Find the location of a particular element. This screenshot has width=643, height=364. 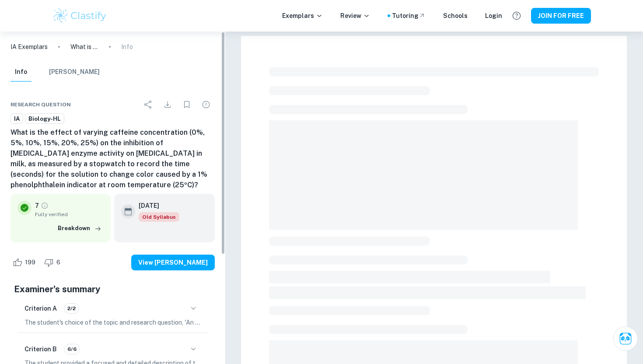

span: 6 is located at coordinates (59, 262).